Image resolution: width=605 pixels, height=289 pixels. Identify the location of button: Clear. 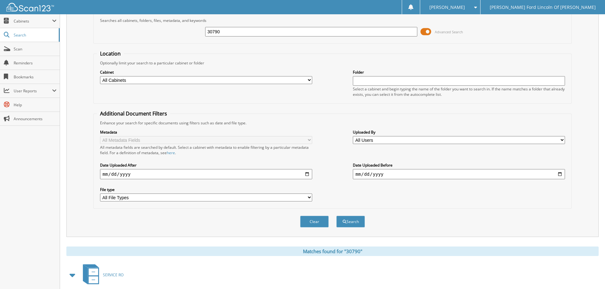
(314, 222).